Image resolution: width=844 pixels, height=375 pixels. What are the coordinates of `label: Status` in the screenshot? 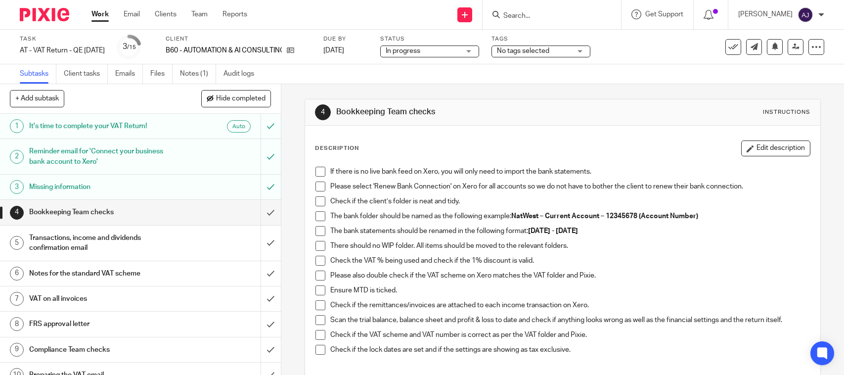 It's located at (430, 39).